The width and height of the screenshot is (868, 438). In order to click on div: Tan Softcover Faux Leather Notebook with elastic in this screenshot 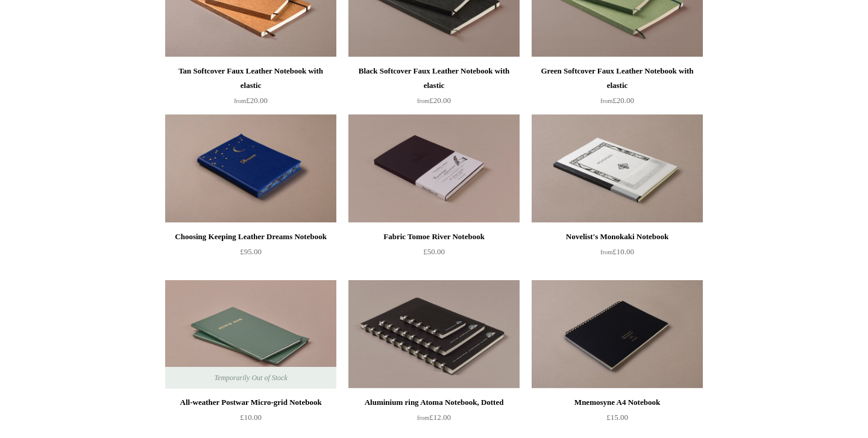, I will do `click(251, 78)`.